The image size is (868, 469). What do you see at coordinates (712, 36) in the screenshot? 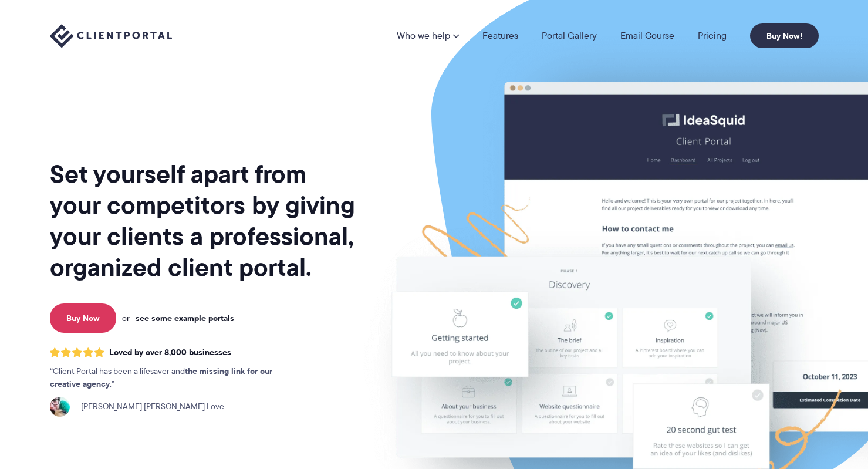
I see `a: Pricing` at bounding box center [712, 36].